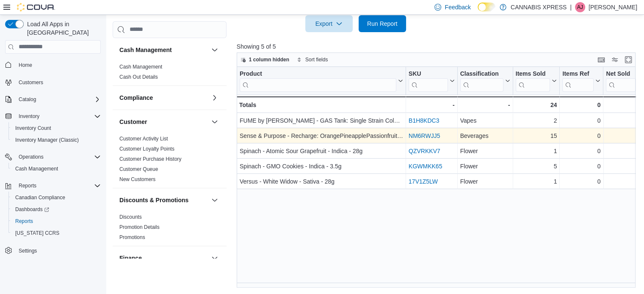  Describe the element at coordinates (481, 80) in the screenshot. I see `div: Classification` at that location.